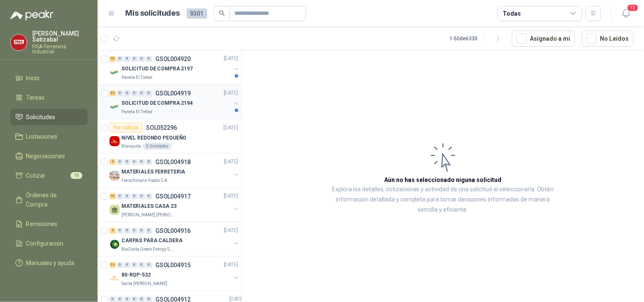 The image size is (644, 302). What do you see at coordinates (32, 15) in the screenshot?
I see `img: Logo peakr` at bounding box center [32, 15].